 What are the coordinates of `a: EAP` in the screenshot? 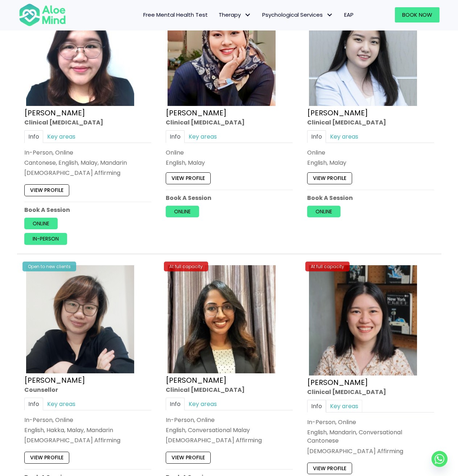 It's located at (349, 15).